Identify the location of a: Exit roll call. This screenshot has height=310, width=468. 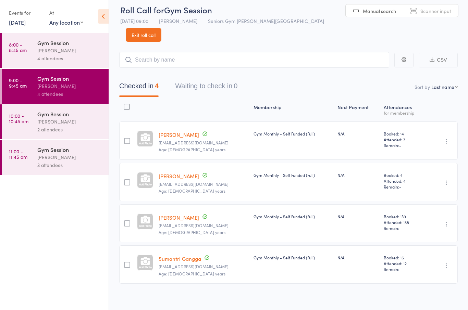
(144, 35).